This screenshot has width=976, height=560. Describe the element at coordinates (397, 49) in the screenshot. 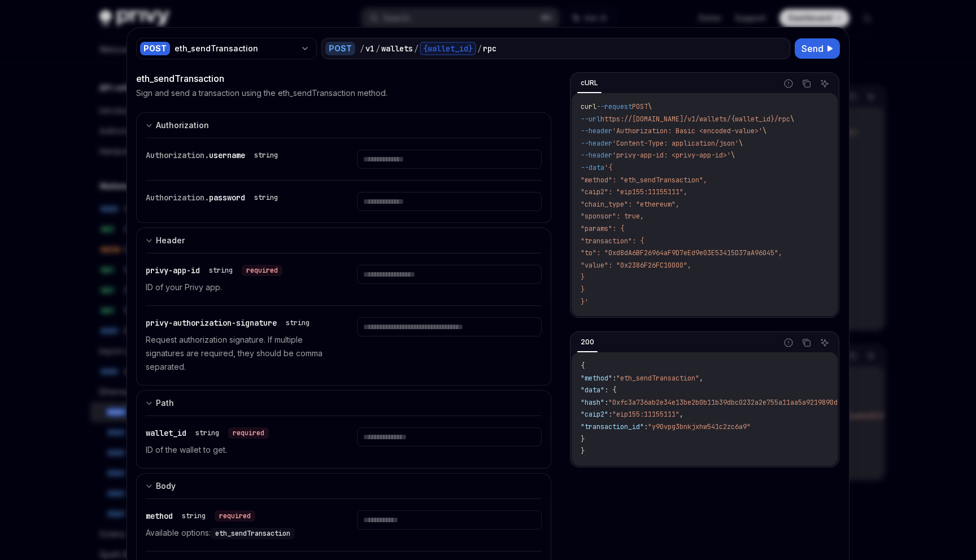

I see `div: wallets` at that location.